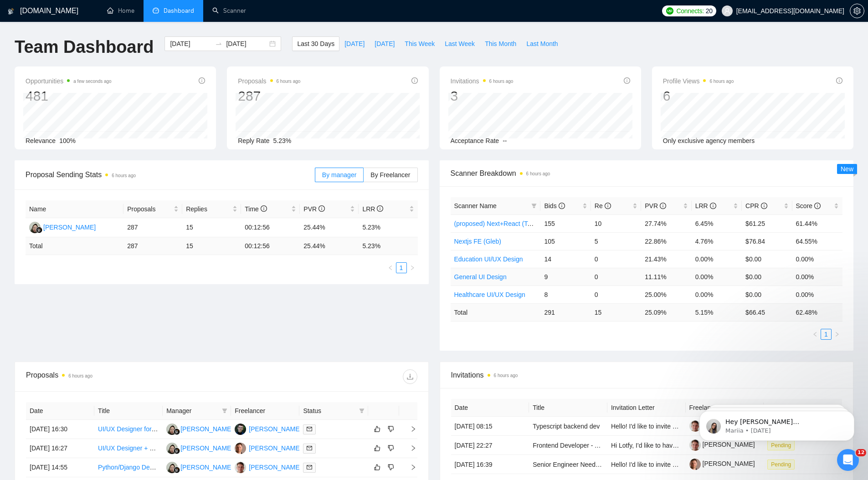 This screenshot has width=868, height=480. I want to click on td: 4.76%, so click(717, 241).